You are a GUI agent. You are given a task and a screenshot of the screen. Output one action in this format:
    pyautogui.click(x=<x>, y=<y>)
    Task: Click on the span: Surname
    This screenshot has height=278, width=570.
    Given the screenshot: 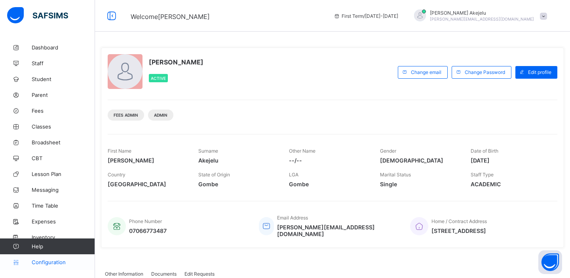 What is the action you would take?
    pyautogui.click(x=208, y=151)
    